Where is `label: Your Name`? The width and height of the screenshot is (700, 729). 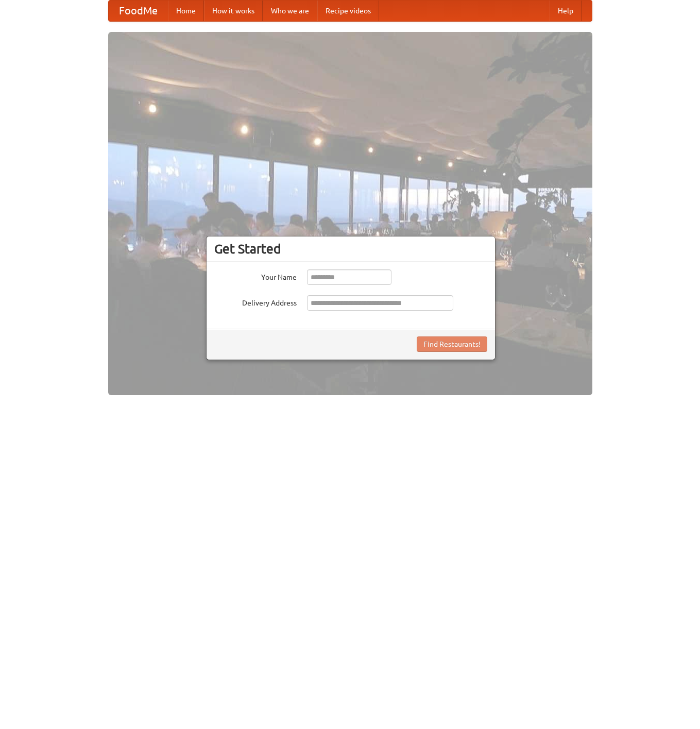
label: Your Name is located at coordinates (256, 275).